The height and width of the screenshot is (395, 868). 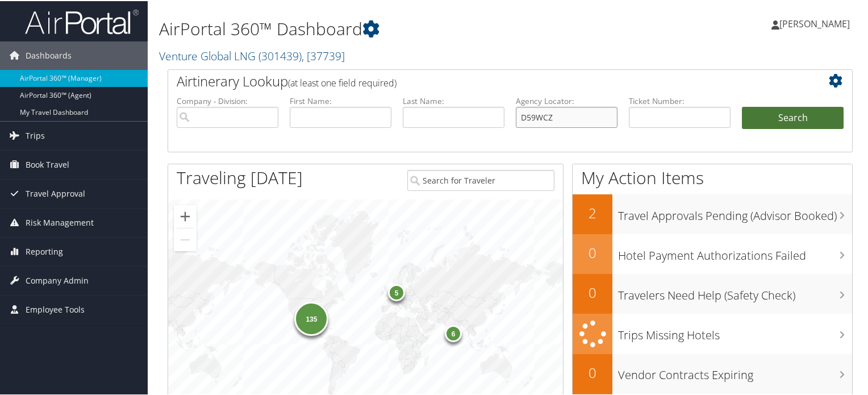 What do you see at coordinates (592, 212) in the screenshot?
I see `h2: 2` at bounding box center [592, 212].